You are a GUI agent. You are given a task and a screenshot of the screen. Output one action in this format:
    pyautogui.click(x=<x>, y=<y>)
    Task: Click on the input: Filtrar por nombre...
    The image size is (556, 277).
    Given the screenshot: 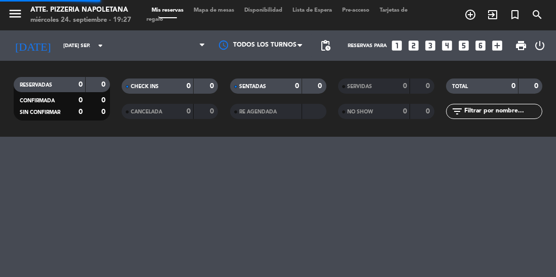 What is the action you would take?
    pyautogui.click(x=503, y=112)
    